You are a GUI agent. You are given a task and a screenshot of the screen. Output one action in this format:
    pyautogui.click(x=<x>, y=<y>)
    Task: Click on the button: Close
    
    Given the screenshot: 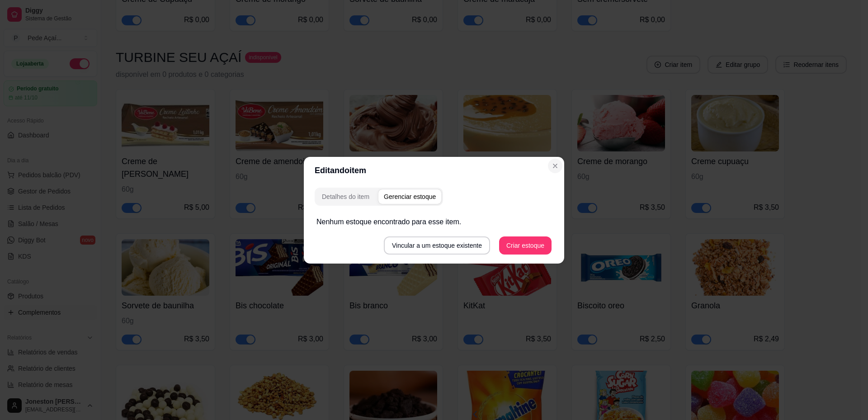 What is the action you would take?
    pyautogui.click(x=555, y=166)
    